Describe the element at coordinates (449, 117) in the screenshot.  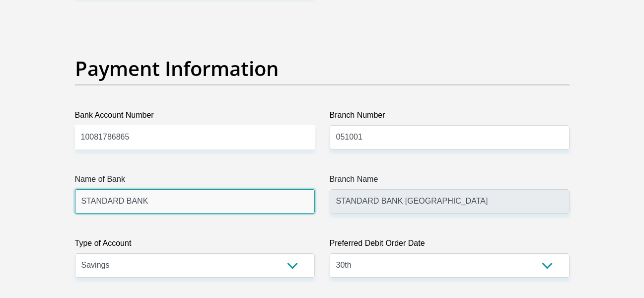
I see `label: Branch Number` at that location.